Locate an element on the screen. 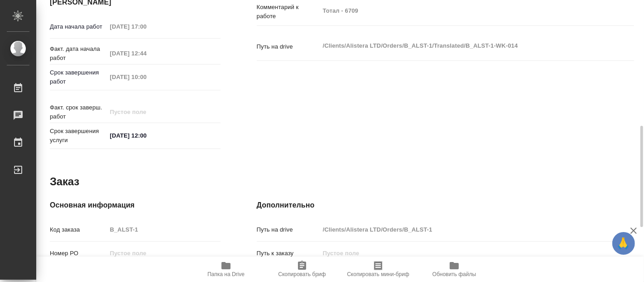  p: Комментарий к работе is located at coordinates (288, 12).